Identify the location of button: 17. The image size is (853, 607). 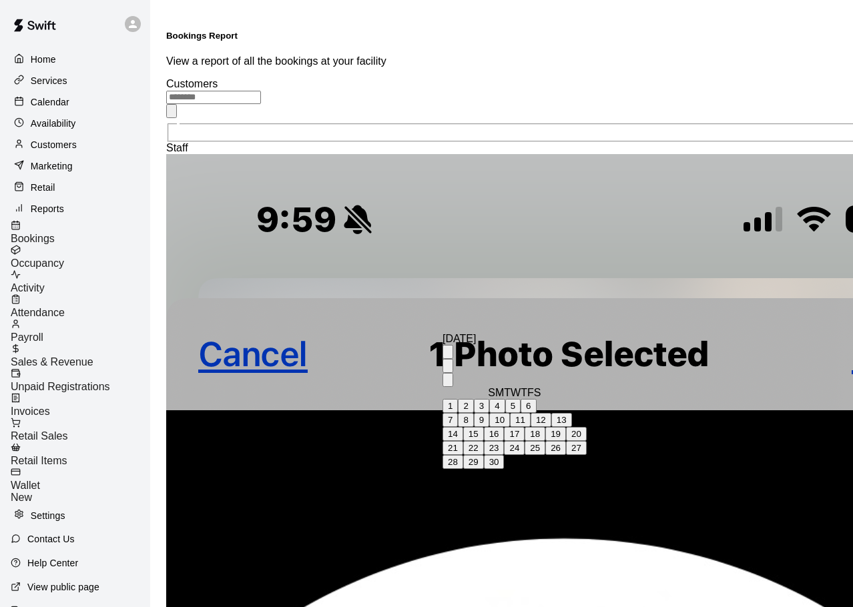
(514, 434).